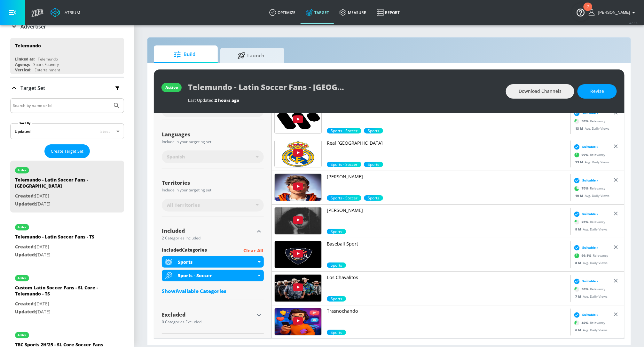  What do you see at coordinates (336, 332) in the screenshot?
I see `div: 40.0%` at bounding box center [336, 332].